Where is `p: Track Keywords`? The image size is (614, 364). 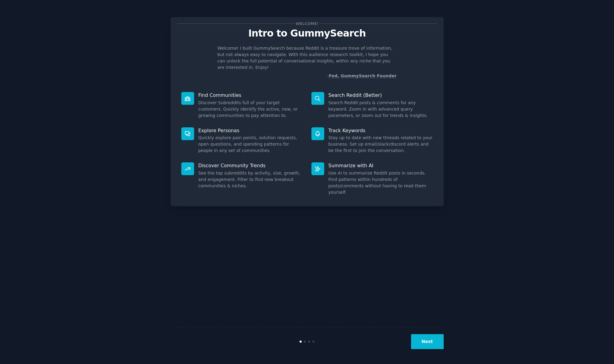 p: Track Keywords is located at coordinates (381, 130).